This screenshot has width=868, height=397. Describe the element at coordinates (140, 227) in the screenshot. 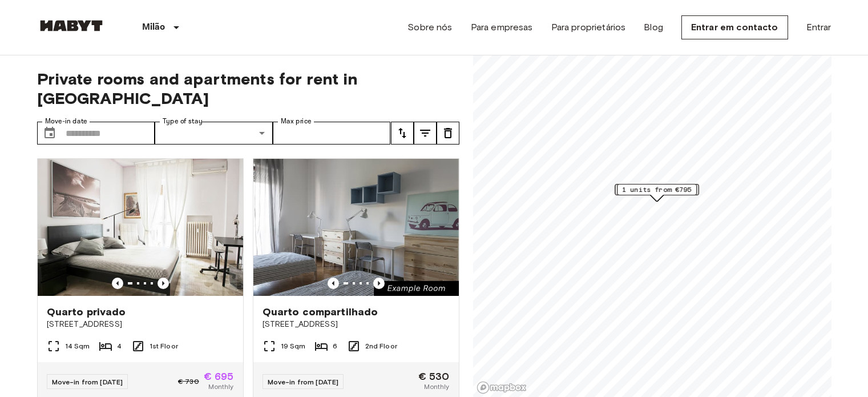

I see `img: Marketing picture of unit IT-14-022-001-03H` at that location.